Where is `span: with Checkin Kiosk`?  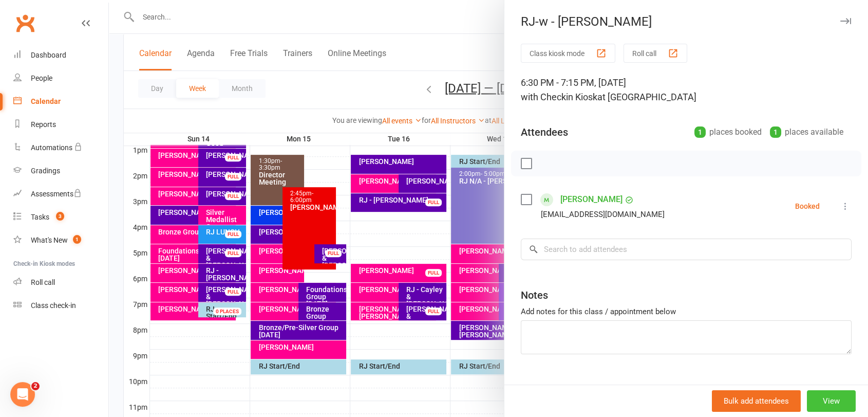 span: with Checkin Kiosk is located at coordinates (559, 97).